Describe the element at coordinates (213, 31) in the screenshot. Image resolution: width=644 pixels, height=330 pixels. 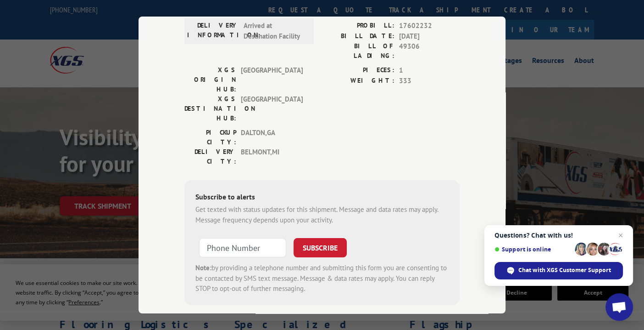
I see `label: DELIVERY INFORMATION:` at that location.